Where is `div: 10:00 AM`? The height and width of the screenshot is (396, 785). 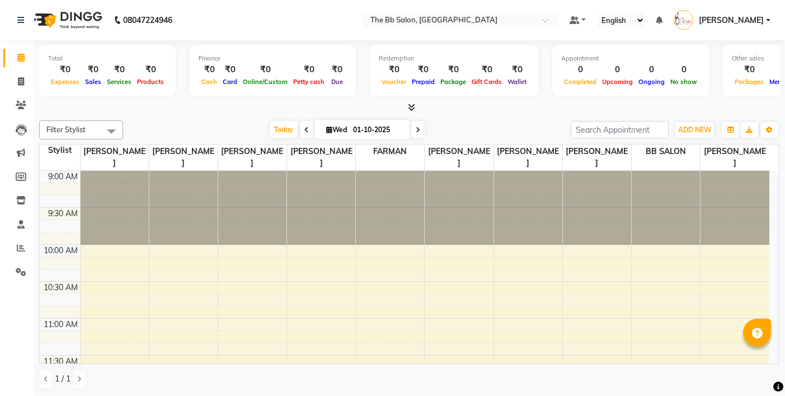
div: 10:00 AM is located at coordinates (60, 250).